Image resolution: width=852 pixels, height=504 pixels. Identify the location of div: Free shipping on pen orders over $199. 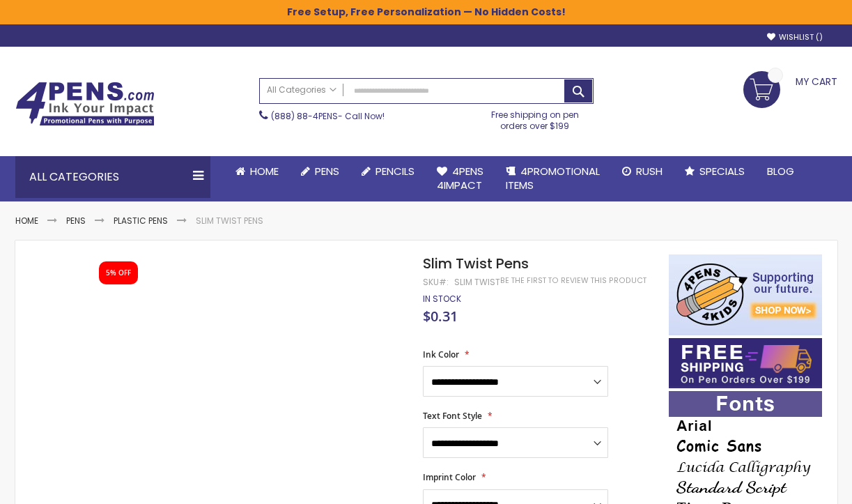
(536, 118).